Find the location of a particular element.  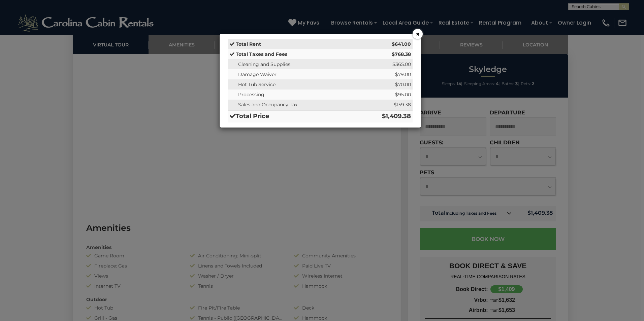

strong: $641.00 is located at coordinates (401, 44).